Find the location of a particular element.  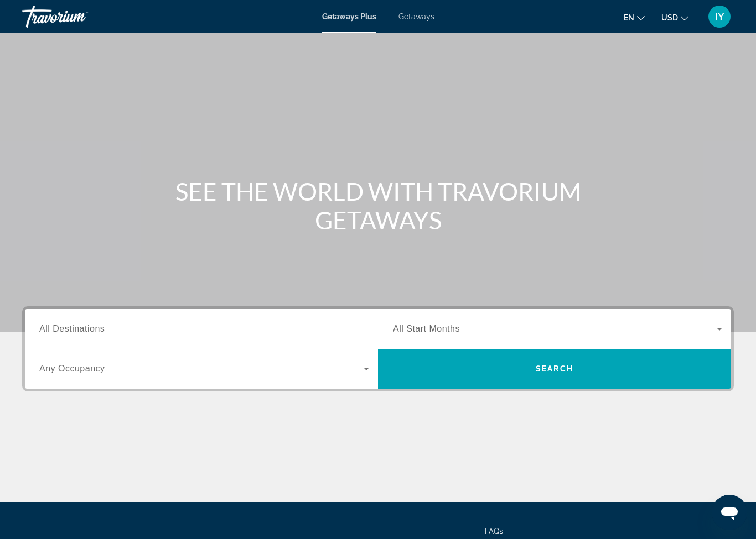

span: All Start Months is located at coordinates (426, 328).